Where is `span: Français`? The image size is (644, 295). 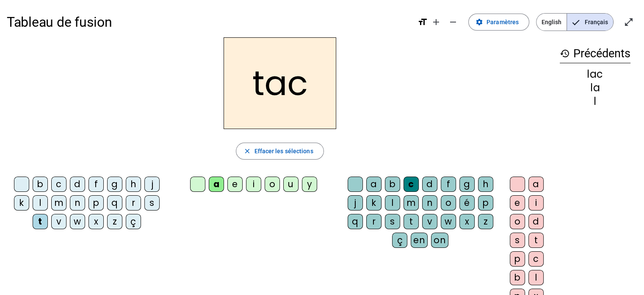 span: Français is located at coordinates (590, 22).